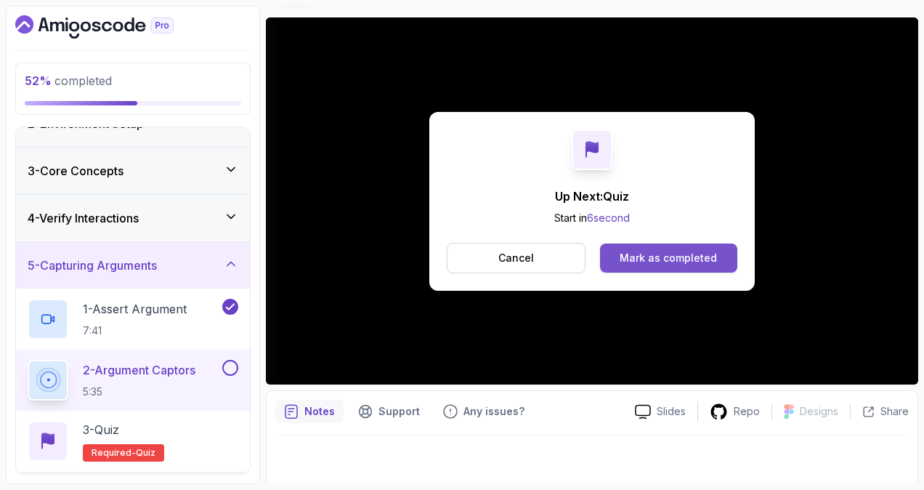  Describe the element at coordinates (608, 217) in the screenshot. I see `span: 6 second` at that location.